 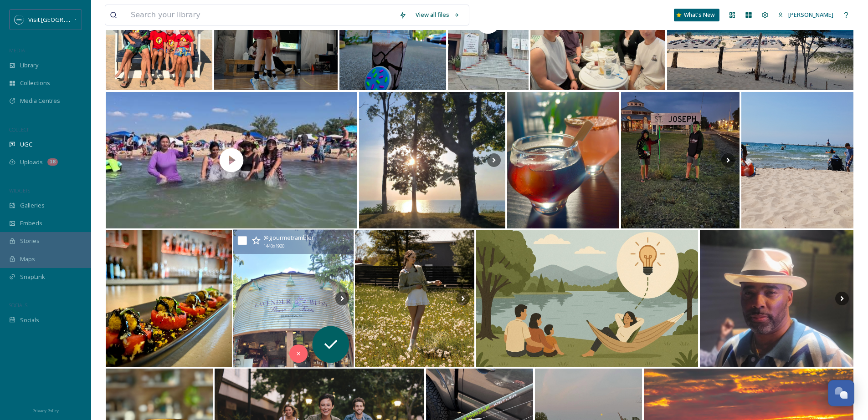 What do you see at coordinates (776, 299) in the screenshot?
I see `img: "The Wright Hat For The Right Look And The Right Attitude " #thewrighthtcompany #agorahaus #stets...` at bounding box center [776, 299].